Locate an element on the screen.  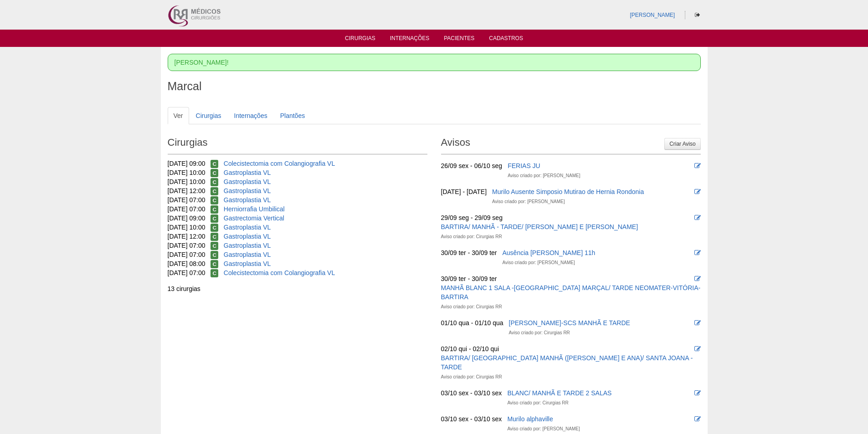
h1: Marcal is located at coordinates (434, 86).